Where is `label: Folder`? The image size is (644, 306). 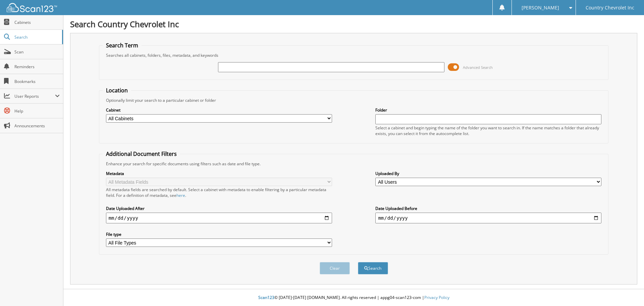 label: Folder is located at coordinates (489, 110).